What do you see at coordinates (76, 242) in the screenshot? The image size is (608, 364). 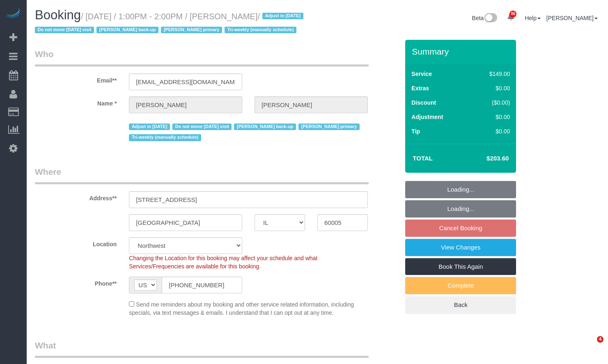 I see `label: Location` at bounding box center [76, 242].